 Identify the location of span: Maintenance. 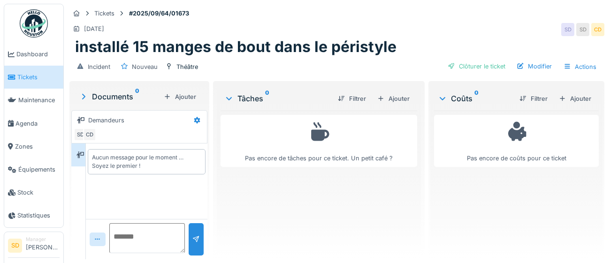
(39, 100).